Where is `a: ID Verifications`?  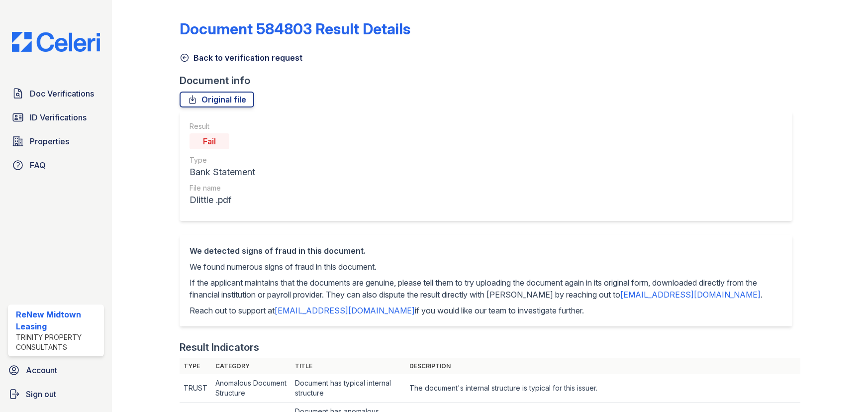 a: ID Verifications is located at coordinates (55, 118).